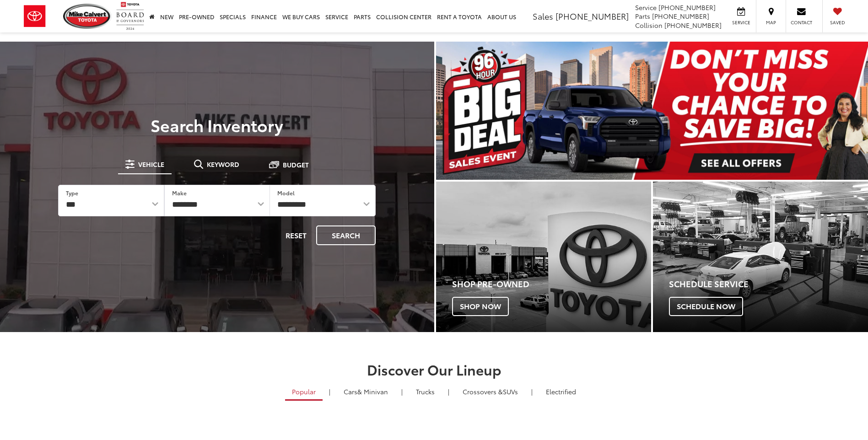  I want to click on a: Schedule Service Schedule Now, so click(760, 256).